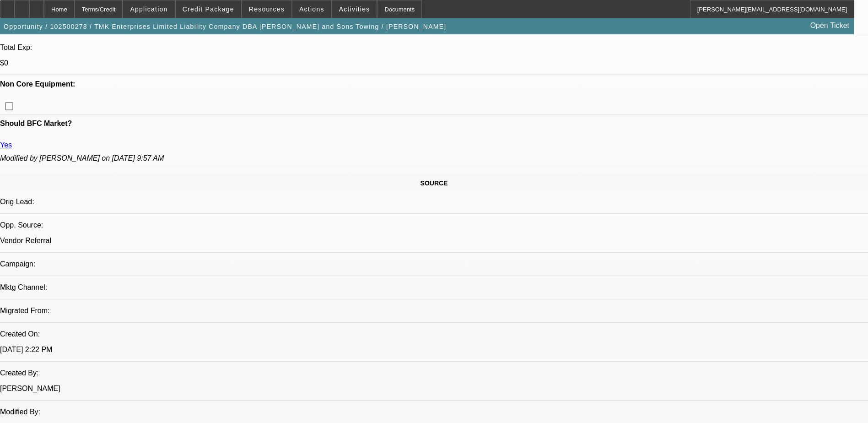  I want to click on button: Resources, so click(267, 9).